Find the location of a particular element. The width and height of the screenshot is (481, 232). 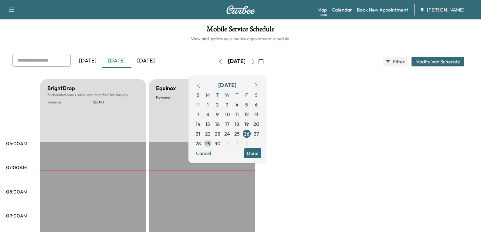

p: $ 0.00 is located at coordinates (116, 102).